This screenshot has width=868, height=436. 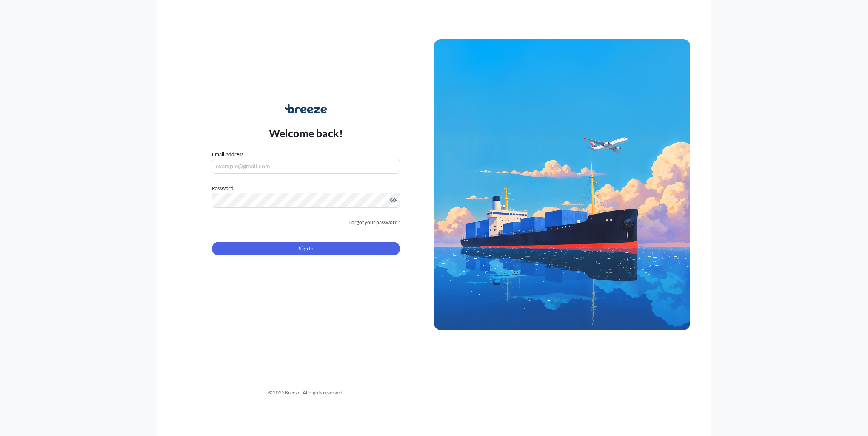 I want to click on div: © 2025 Breeze. All rights reserved., so click(x=306, y=393).